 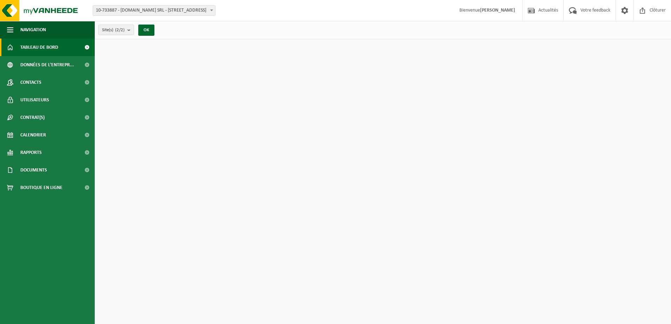 I want to click on button: OK, so click(x=146, y=30).